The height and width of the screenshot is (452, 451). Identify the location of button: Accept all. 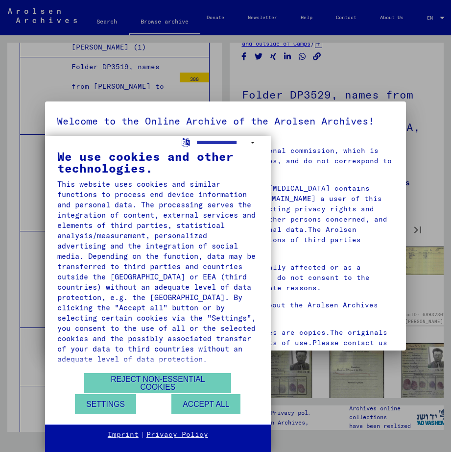
(206, 404).